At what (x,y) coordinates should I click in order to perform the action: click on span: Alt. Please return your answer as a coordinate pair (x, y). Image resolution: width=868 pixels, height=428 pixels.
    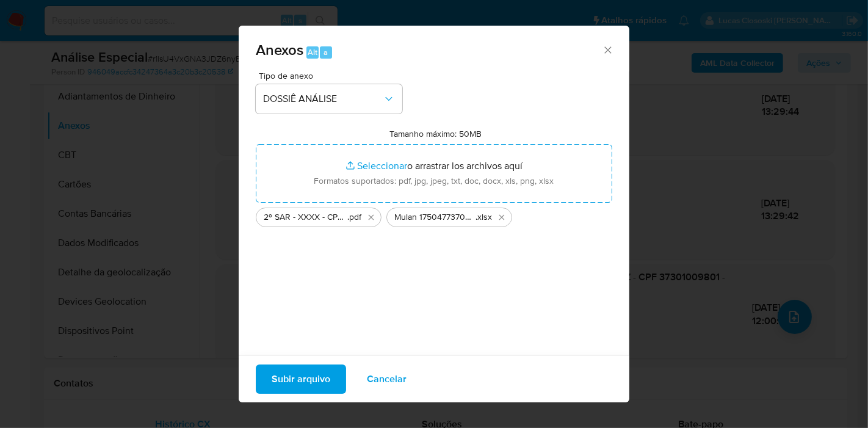
    Looking at the image, I should click on (312, 52).